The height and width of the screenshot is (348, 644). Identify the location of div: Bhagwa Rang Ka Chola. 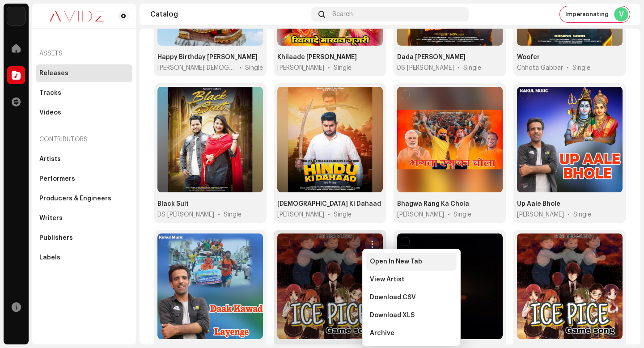
(433, 204).